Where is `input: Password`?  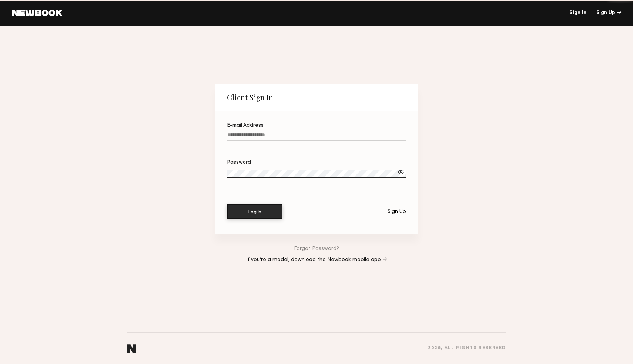 input: Password is located at coordinates (316, 173).